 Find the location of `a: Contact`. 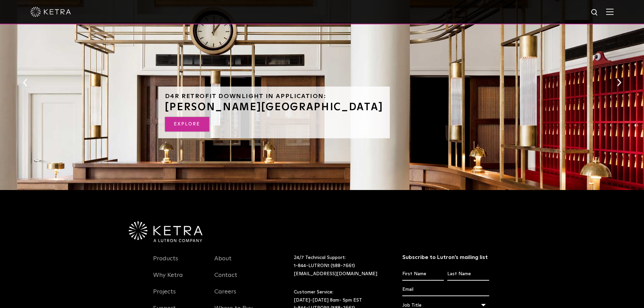

a: Contact is located at coordinates (226, 279).